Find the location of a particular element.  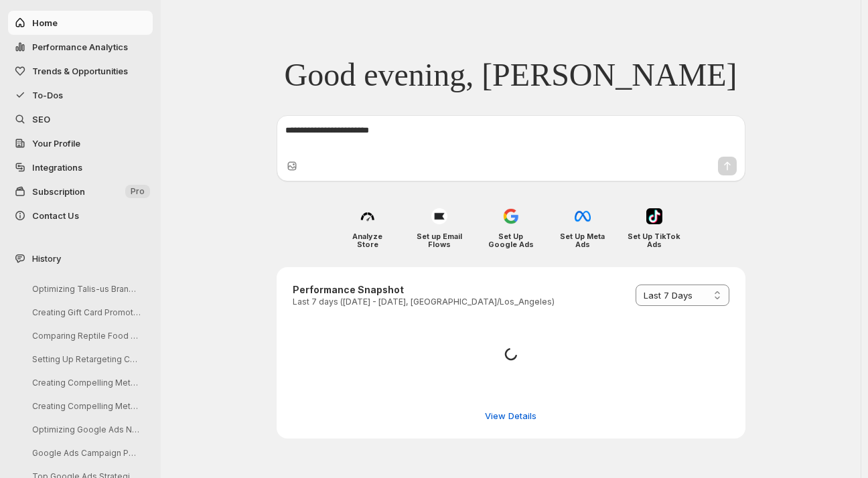

a: SEO is located at coordinates (80, 119).